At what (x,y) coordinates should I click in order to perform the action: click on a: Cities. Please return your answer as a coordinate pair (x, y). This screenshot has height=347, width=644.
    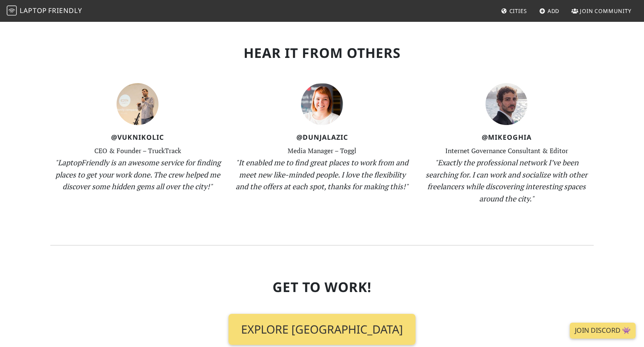
    Looking at the image, I should click on (514, 11).